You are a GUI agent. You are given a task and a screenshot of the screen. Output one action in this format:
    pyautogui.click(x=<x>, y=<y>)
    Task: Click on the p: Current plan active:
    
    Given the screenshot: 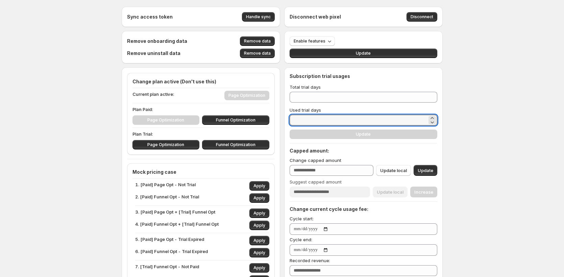 What is the action you would take?
    pyautogui.click(x=153, y=96)
    